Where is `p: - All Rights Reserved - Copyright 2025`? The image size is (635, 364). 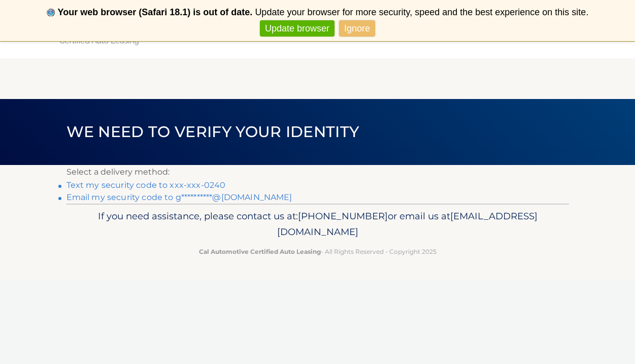
p: - All Rights Reserved - Copyright 2025 is located at coordinates (318, 251).